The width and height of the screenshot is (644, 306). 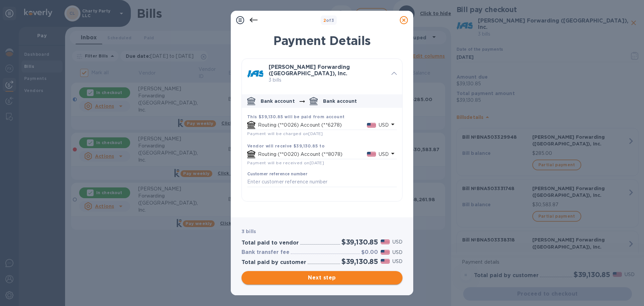 I want to click on label: Customer reference number, so click(x=277, y=174).